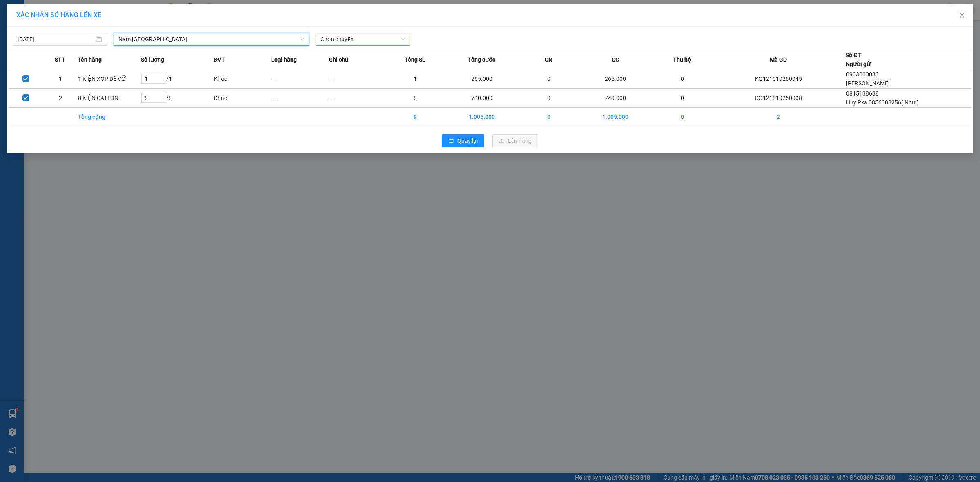 The height and width of the screenshot is (482, 980). What do you see at coordinates (59, 15) in the screenshot?
I see `span: XÁC NHẬN SỐ HÀNG LÊN XE` at bounding box center [59, 15].